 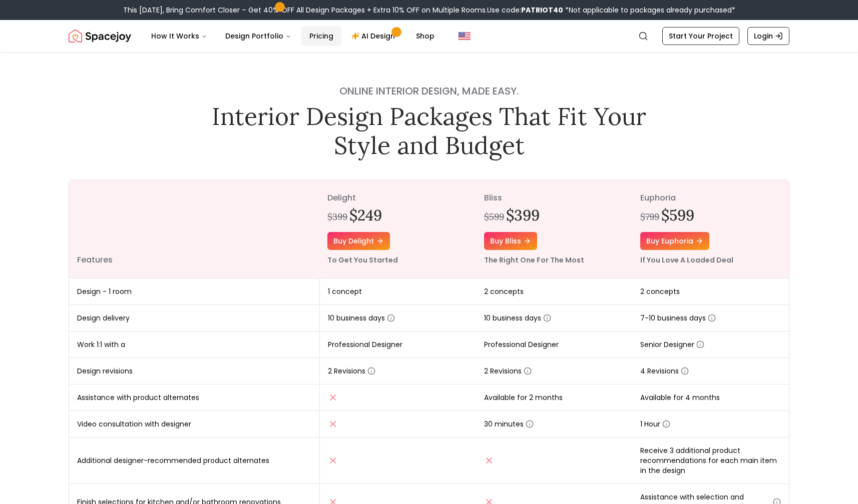 I want to click on nav: Main, so click(x=293, y=36).